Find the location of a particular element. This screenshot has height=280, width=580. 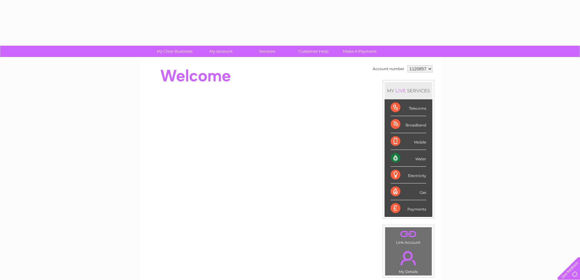

div: Gas is located at coordinates (408, 191).